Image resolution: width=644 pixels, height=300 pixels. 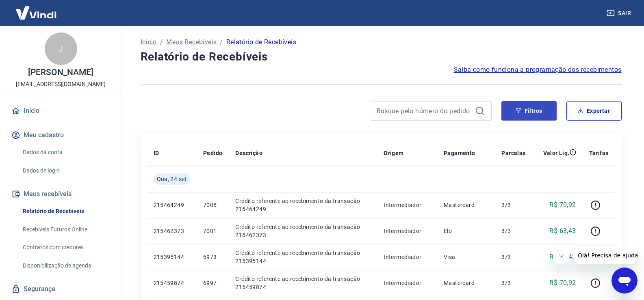 What do you see at coordinates (303, 231) in the screenshot?
I see `p: Crédito referente ao recebimento da transação 215462373` at bounding box center [303, 231].